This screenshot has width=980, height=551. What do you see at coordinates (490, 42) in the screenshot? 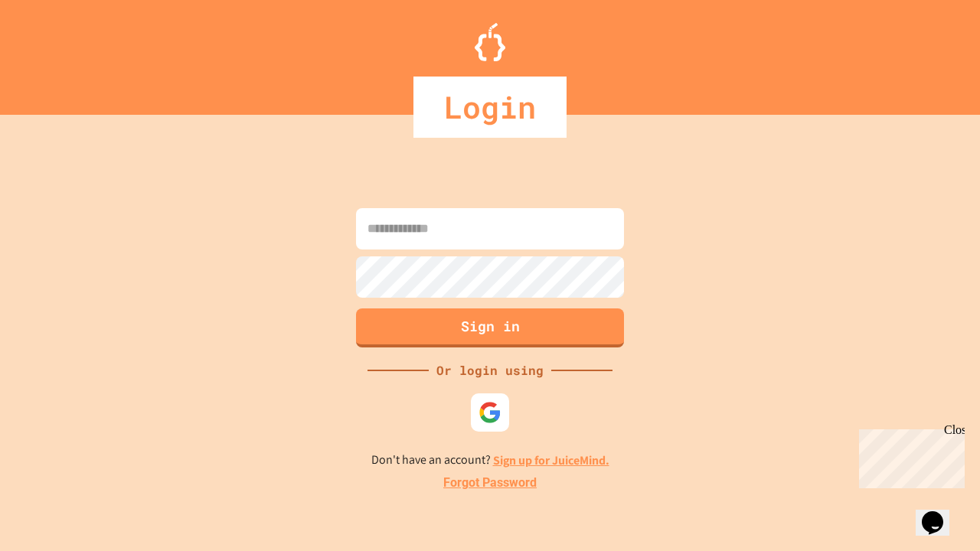
I see `img: Logo.svg` at bounding box center [490, 42].